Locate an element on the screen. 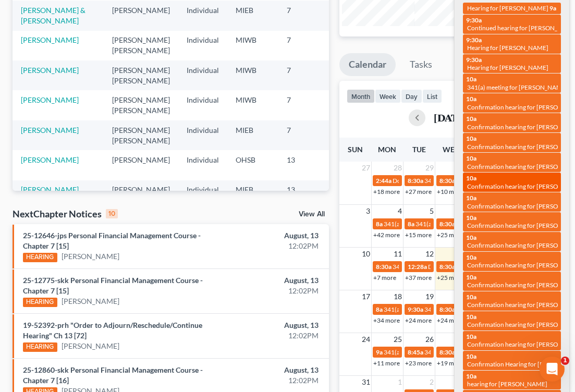 The image size is (575, 392). button: month is located at coordinates (361, 96).